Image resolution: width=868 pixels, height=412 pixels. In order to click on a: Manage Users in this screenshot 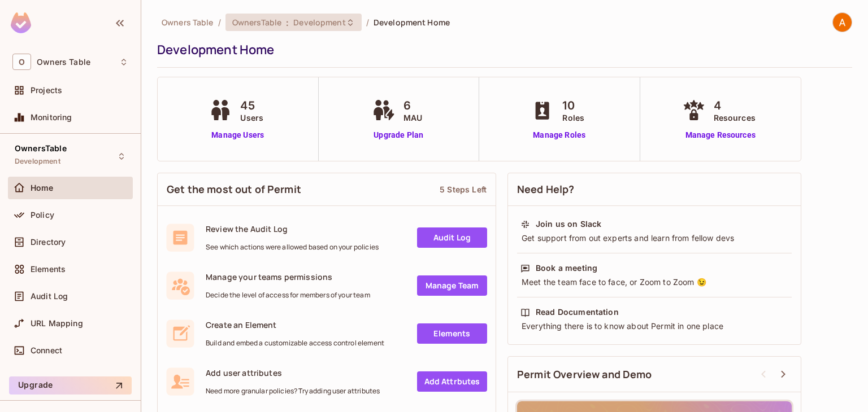, I will do `click(238, 135)`.